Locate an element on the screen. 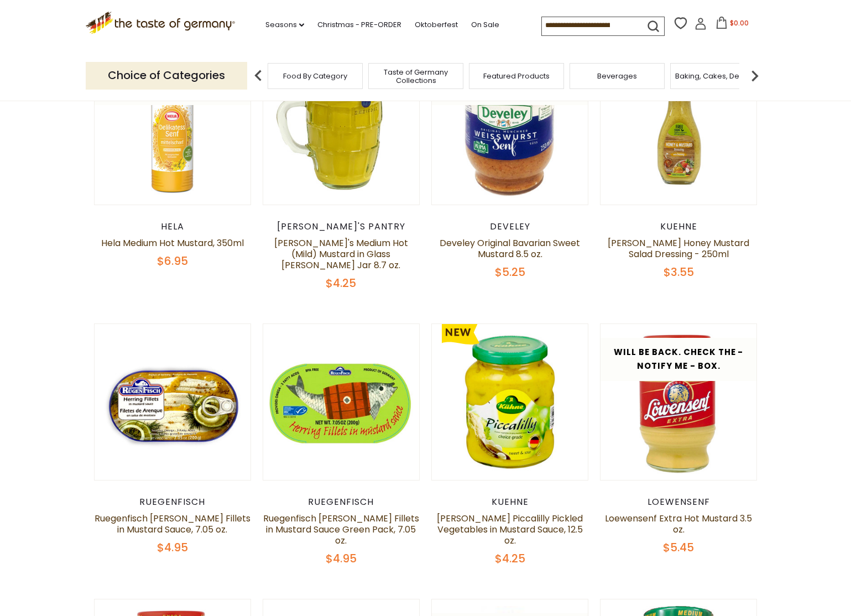 Image resolution: width=851 pixels, height=616 pixels. p: Choice of Categories is located at coordinates (166, 75).